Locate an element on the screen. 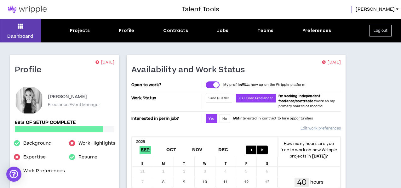 This screenshot has width=401, height=188. div: Preferences is located at coordinates (316, 31).